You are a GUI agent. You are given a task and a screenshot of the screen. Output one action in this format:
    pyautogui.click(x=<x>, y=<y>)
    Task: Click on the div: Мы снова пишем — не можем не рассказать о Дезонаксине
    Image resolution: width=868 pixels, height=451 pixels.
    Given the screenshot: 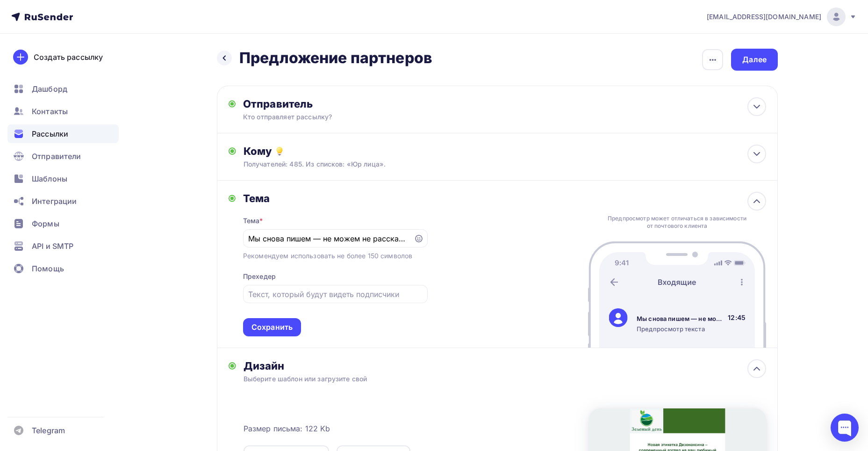 What is the action you would take?
    pyautogui.click(x=681, y=318)
    